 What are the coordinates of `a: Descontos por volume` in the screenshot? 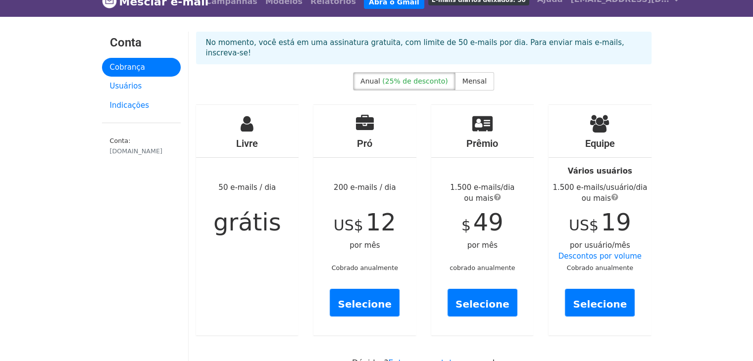 It's located at (600, 256).